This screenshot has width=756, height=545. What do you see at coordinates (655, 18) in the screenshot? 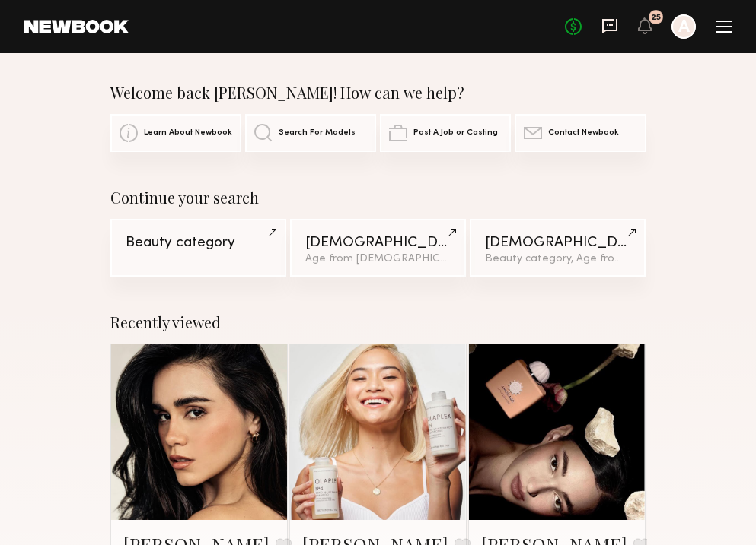
I see `div: 25` at bounding box center [655, 18].